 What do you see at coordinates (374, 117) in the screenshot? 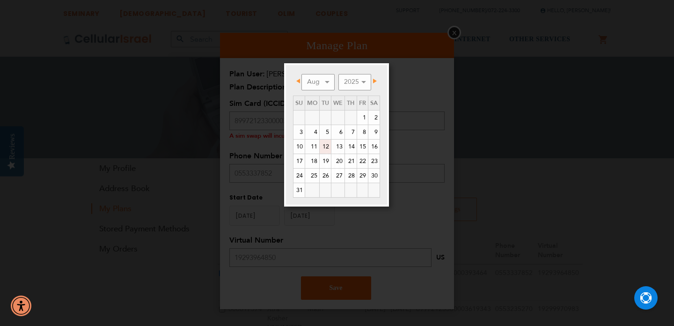
I see `a: 2` at bounding box center [374, 117].